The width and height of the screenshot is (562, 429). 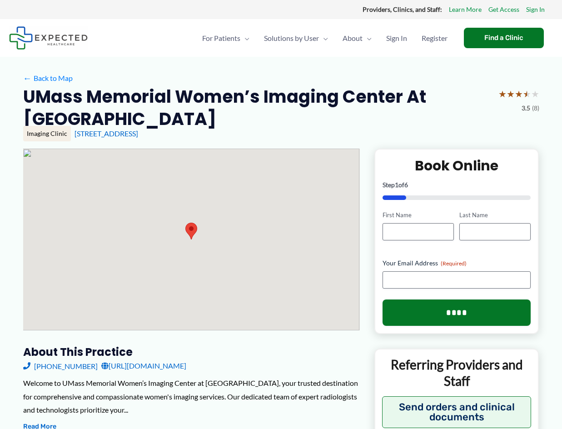 I want to click on span: (Required), so click(x=453, y=263).